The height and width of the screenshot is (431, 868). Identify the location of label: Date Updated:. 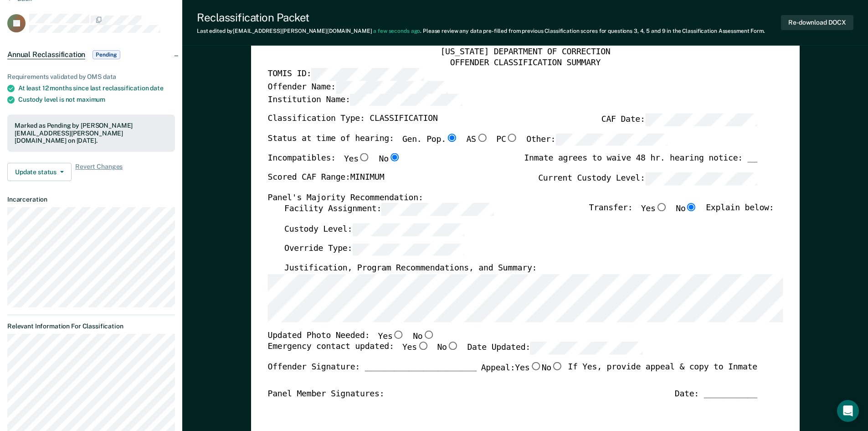
(555, 348).